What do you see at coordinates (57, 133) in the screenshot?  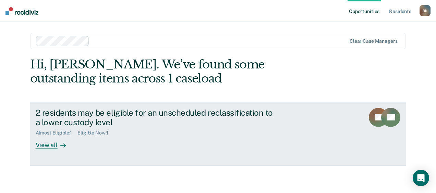 I see `div: Almost Eligible : 1` at bounding box center [57, 133].